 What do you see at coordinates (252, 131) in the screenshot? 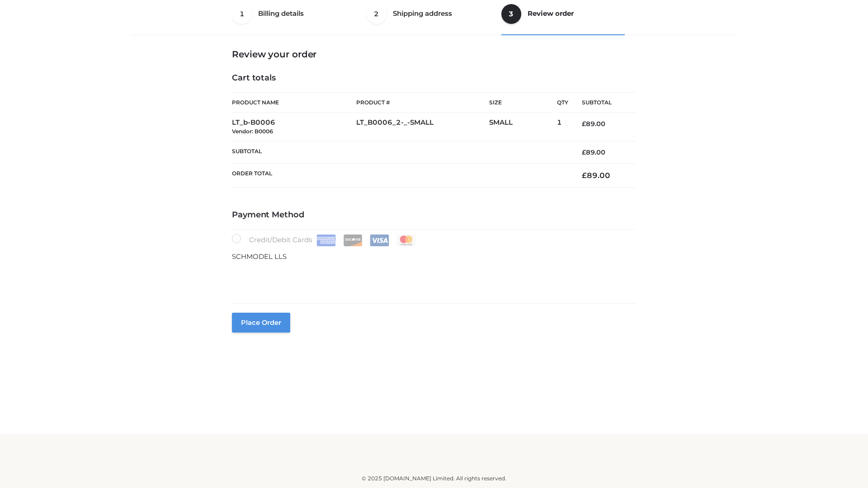
I see `small: Vendor: B0006` at bounding box center [252, 131].